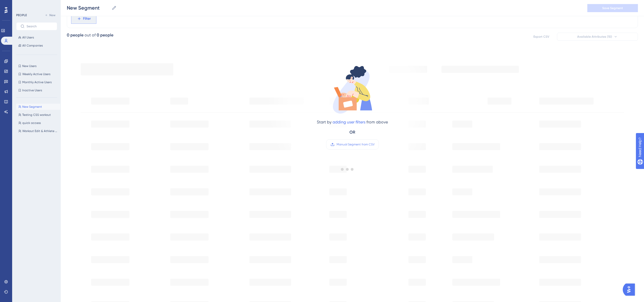  I want to click on span: Available Attributes (10), so click(595, 37).